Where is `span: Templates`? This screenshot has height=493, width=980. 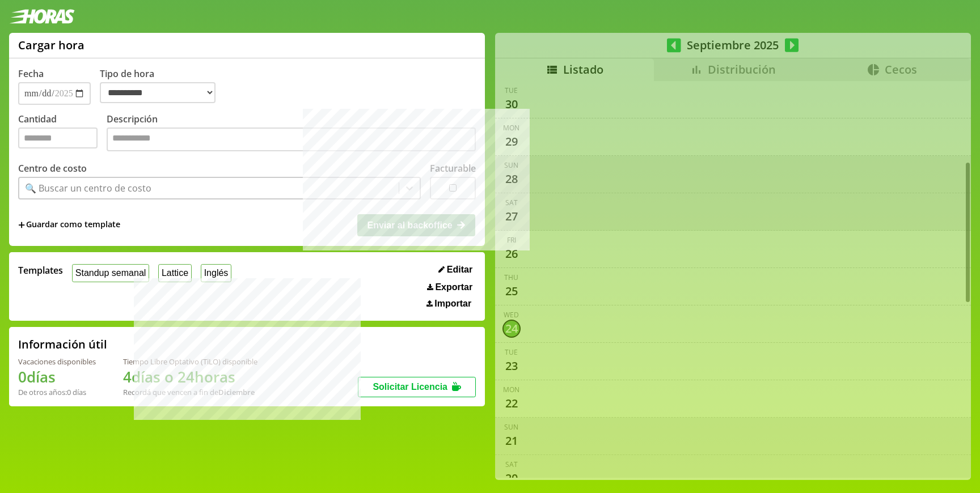 span: Templates is located at coordinates (40, 270).